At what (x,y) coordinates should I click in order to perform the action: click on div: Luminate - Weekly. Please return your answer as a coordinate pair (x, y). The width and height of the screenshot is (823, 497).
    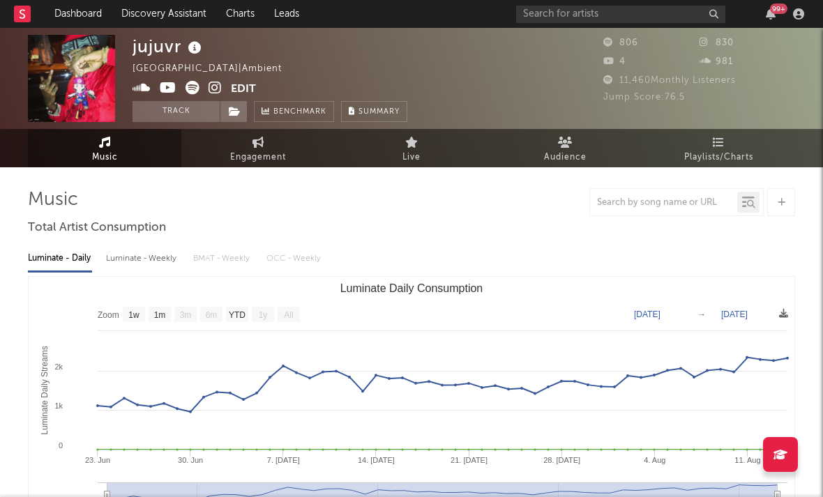
    Looking at the image, I should click on (142, 259).